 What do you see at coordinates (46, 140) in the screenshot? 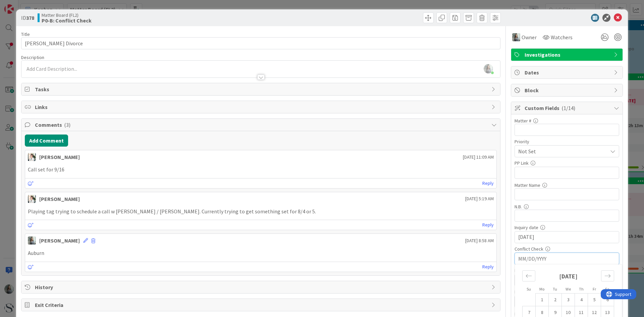
I see `button: Add Comment` at bounding box center [46, 140].